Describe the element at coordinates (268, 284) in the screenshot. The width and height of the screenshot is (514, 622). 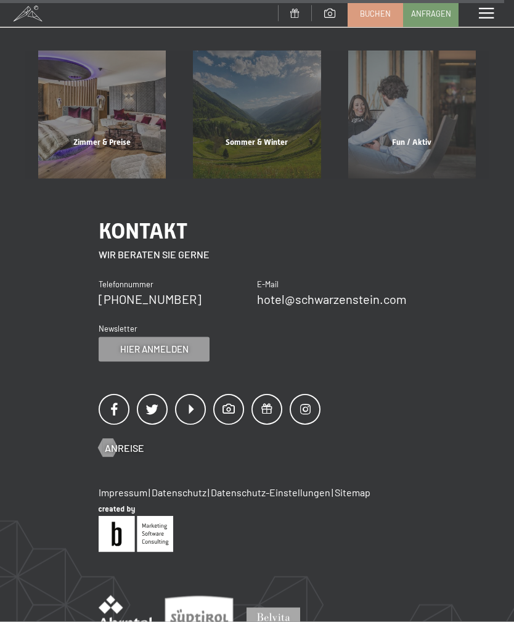
I see `span: E-Mail` at that location.